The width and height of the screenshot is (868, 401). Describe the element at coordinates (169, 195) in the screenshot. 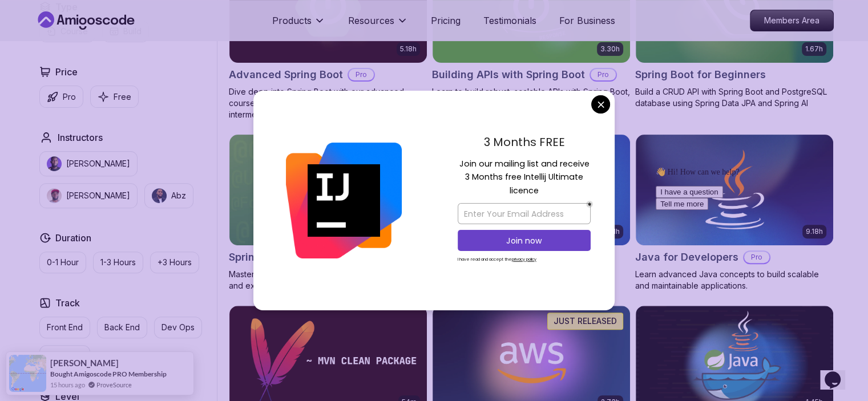

I see `button: instructor imgAbz` at that location.